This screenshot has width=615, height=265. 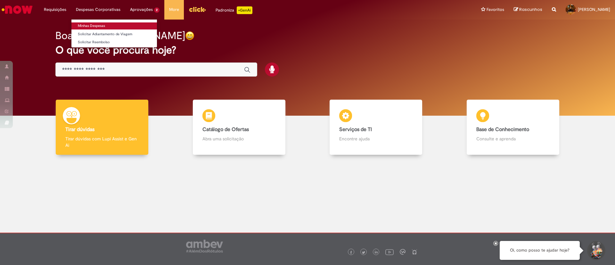 I want to click on span: Requisições, so click(x=55, y=10).